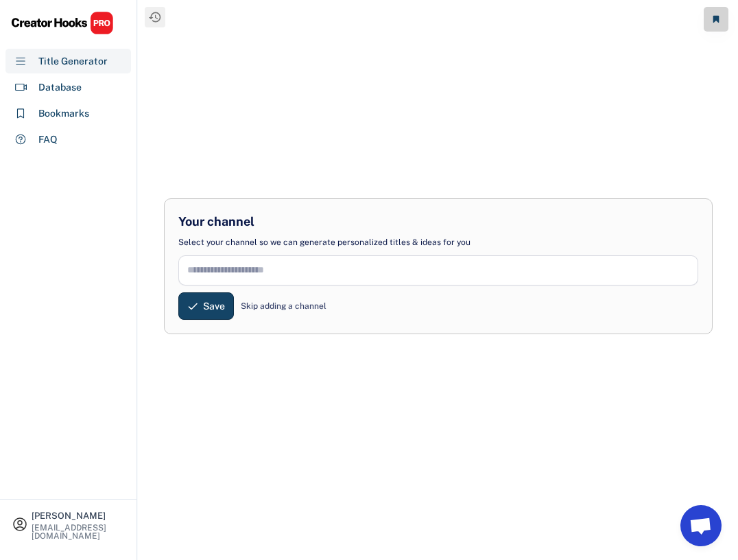  Describe the element at coordinates (701, 525) in the screenshot. I see `a: Open chat` at that location.